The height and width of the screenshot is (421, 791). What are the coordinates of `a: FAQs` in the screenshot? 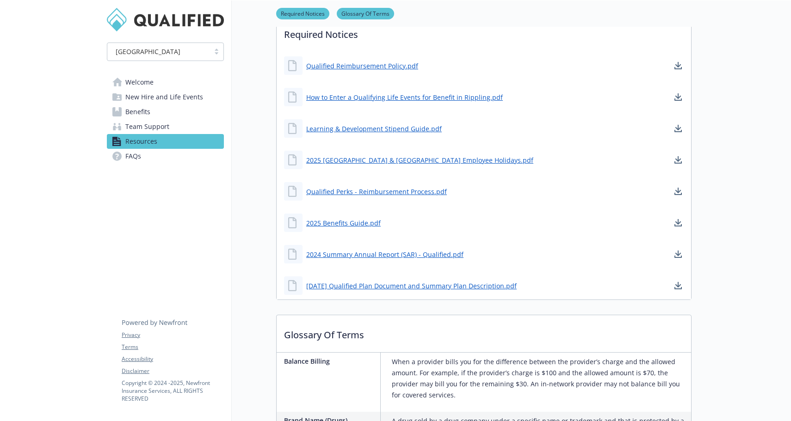 It's located at (165, 156).